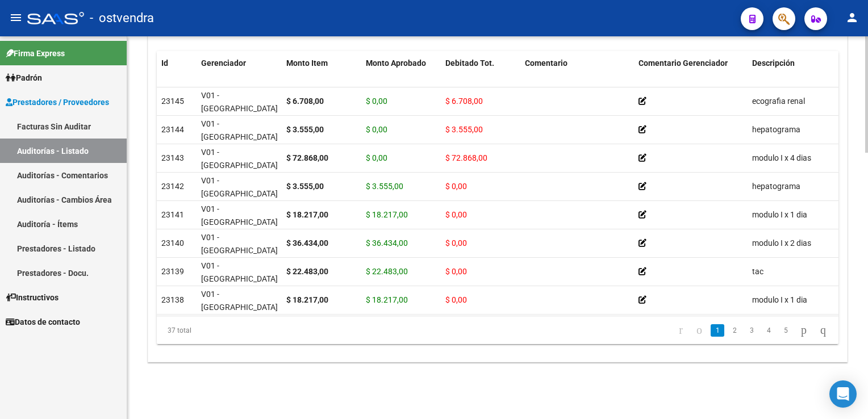 This screenshot has width=868, height=419. What do you see at coordinates (387, 272) in the screenshot?
I see `span: $ 22.483,00` at bounding box center [387, 272].